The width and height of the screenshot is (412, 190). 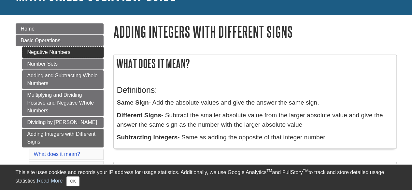 What do you see at coordinates (255, 90) in the screenshot?
I see `h3: Definitions:` at bounding box center [255, 90].